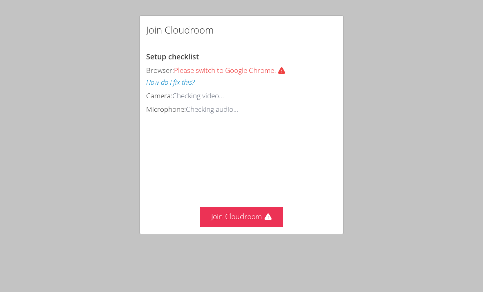  Describe the element at coordinates (180, 30) in the screenshot. I see `h2: Join Cloudroom` at that location.